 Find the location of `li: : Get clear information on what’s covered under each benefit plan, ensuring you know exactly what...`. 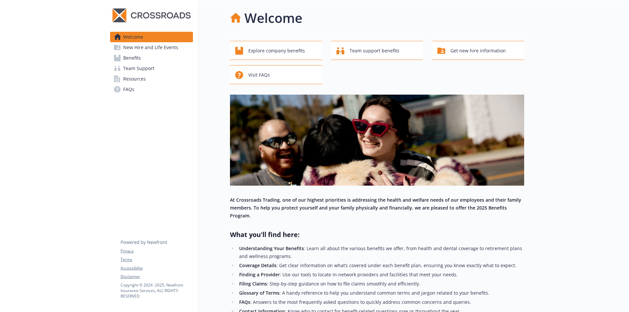

li: : Get clear information on what’s covered under each benefit plan, ensuring you know exactly what... is located at coordinates (381, 266).